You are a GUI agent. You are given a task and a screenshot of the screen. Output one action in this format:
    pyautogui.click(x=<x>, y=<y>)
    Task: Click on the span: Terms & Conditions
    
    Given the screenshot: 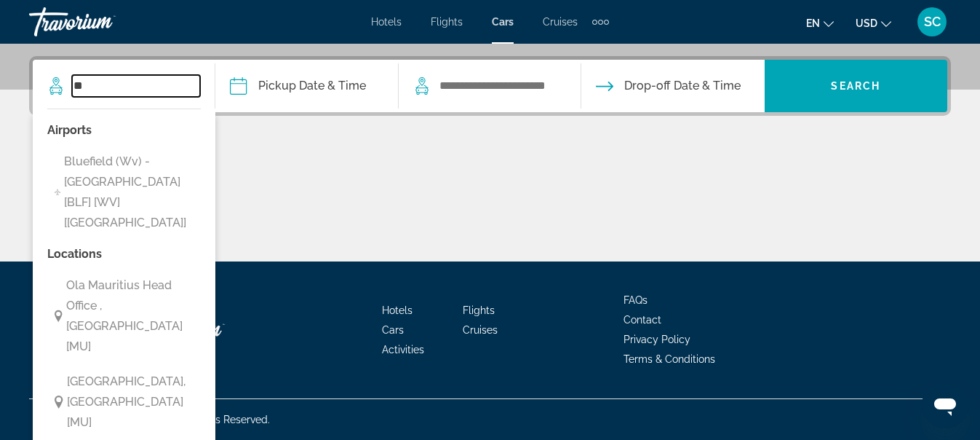 What is the action you would take?
    pyautogui.click(x=669, y=359)
    